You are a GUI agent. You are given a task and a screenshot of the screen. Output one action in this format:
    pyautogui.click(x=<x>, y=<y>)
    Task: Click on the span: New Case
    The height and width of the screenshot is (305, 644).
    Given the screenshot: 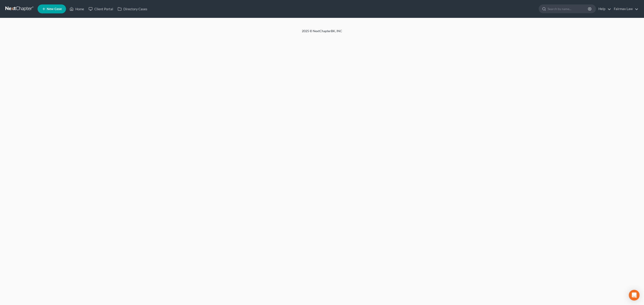 What is the action you would take?
    pyautogui.click(x=54, y=9)
    